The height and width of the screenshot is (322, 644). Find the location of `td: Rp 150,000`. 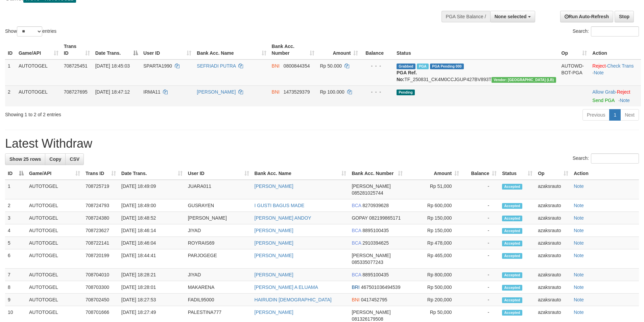

td: Rp 150,000 is located at coordinates (433, 231).